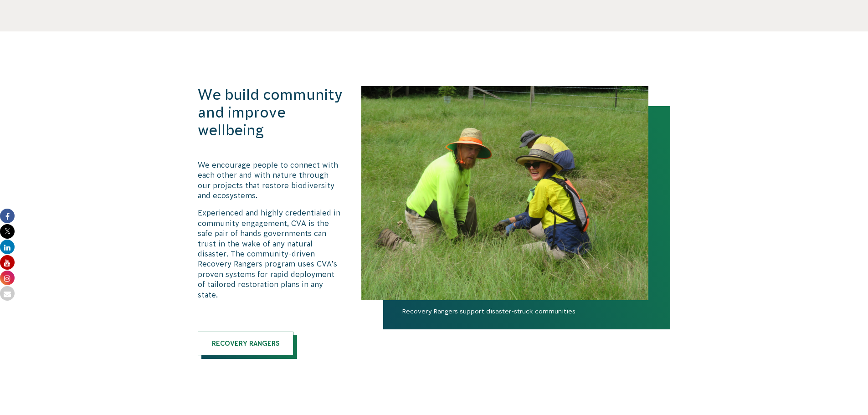 The width and height of the screenshot is (868, 415). I want to click on p: Experienced and highly credentialed in community engagement, CVA is the safe pair of hands govern..., so click(270, 254).